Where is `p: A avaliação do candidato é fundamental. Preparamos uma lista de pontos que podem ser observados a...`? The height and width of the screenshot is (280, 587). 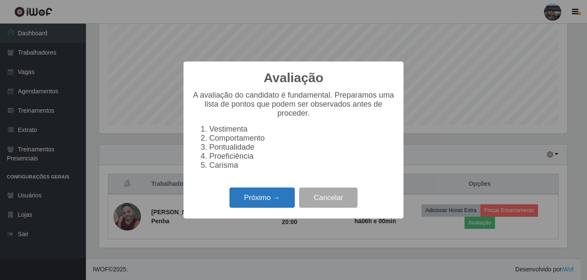 p: A avaliação do candidato é fundamental. Preparamos uma lista de pontos que podem ser observados a... is located at coordinates (294, 104).